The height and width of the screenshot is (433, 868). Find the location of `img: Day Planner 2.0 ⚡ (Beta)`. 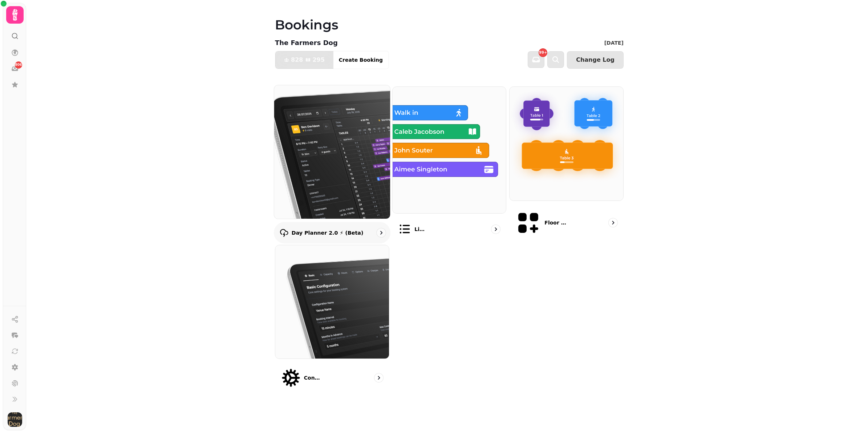

img: Day Planner 2.0 ⚡ (Beta) is located at coordinates (332, 152).